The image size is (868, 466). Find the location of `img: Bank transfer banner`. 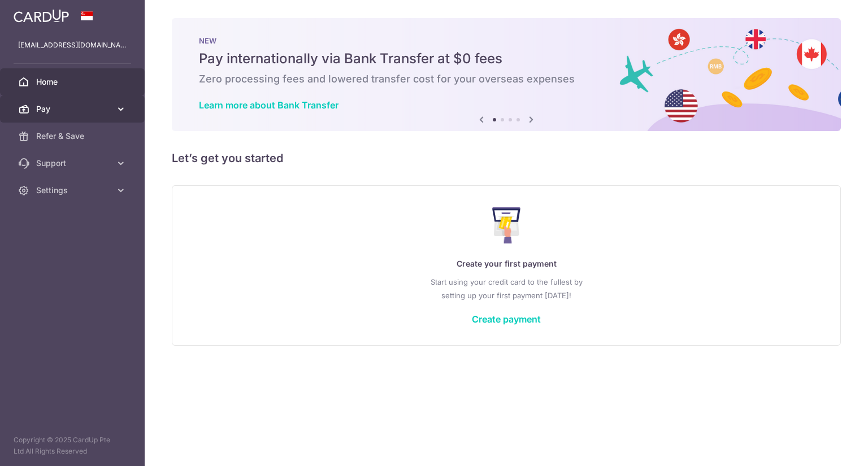

img: Bank transfer banner is located at coordinates (506, 75).